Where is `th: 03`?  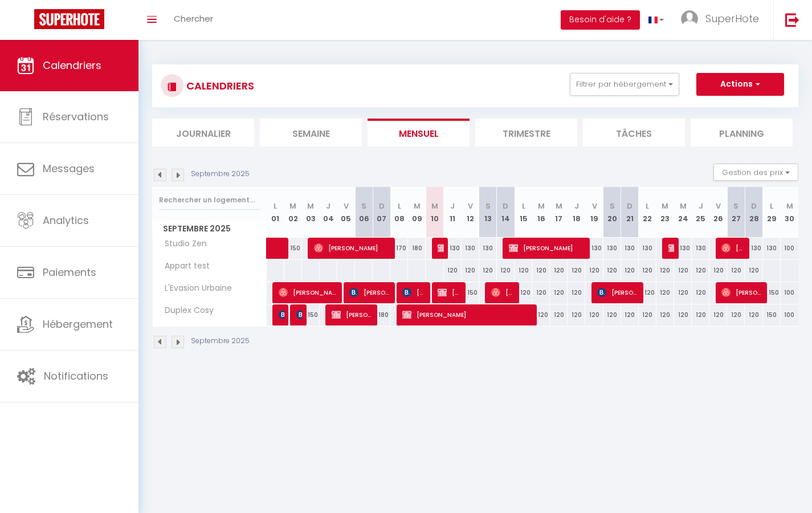 th: 03 is located at coordinates (311, 212).